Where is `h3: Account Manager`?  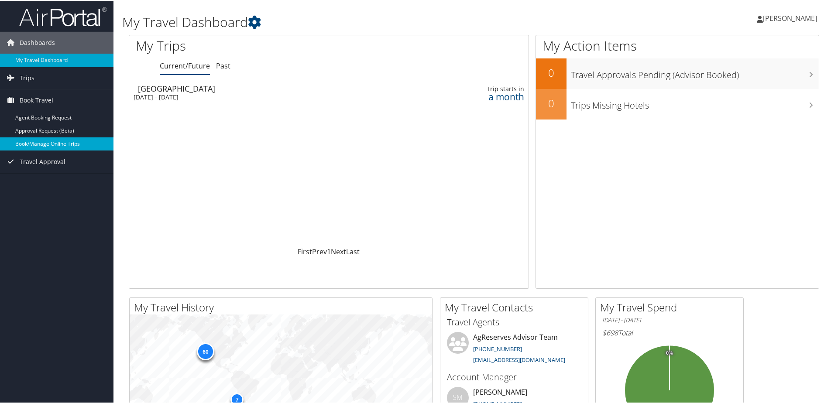 h3: Account Manager is located at coordinates (514, 377).